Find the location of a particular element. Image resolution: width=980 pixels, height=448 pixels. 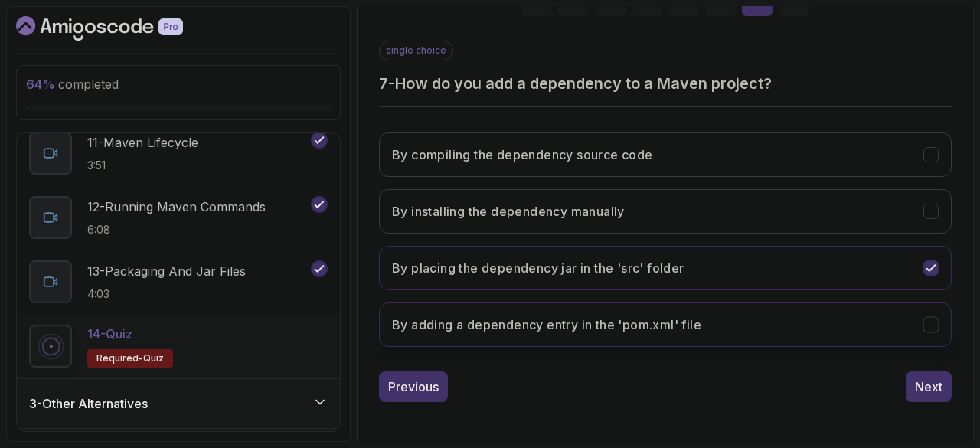

button: 3-Other Alternatives is located at coordinates (178, 404).